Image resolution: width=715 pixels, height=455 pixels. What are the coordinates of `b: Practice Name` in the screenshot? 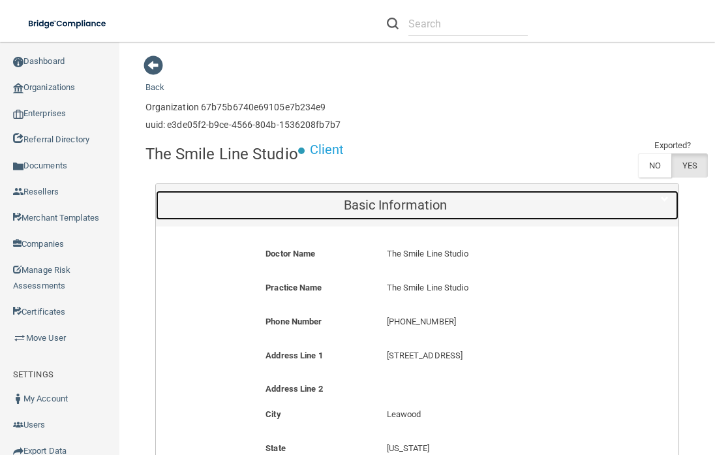 It's located at (294, 287).